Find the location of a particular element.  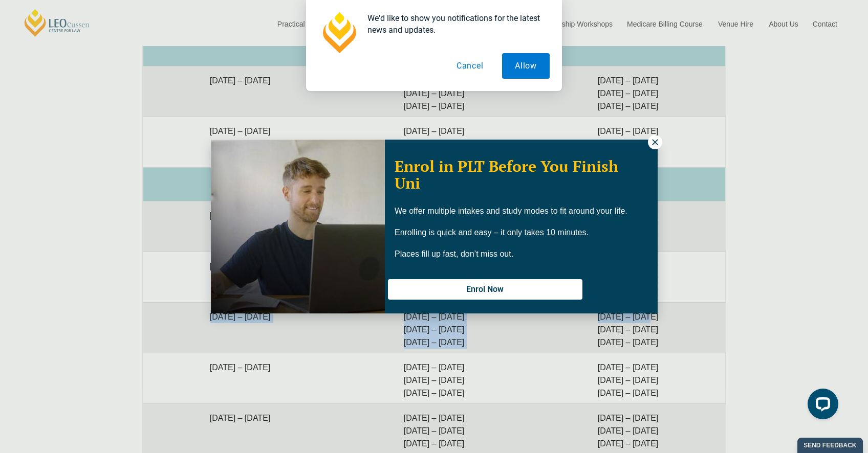

span: We offer multiple intakes and study modes to fit around your life. is located at coordinates (511, 211).